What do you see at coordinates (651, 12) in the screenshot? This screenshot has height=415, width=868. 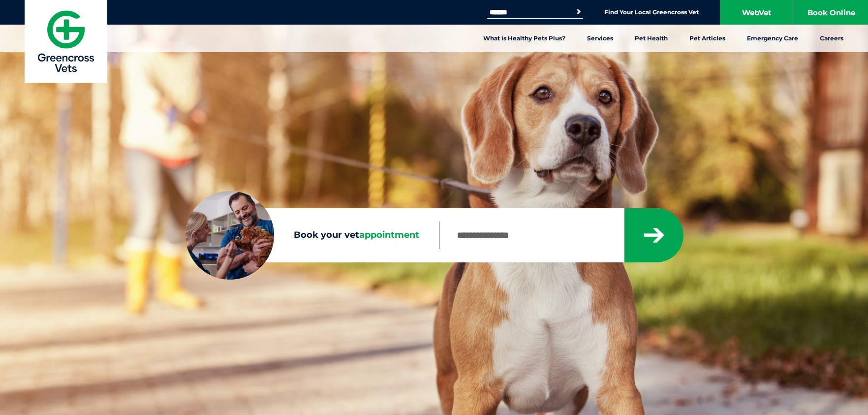 I see `a: Find Your Local Greencross Vet` at bounding box center [651, 12].